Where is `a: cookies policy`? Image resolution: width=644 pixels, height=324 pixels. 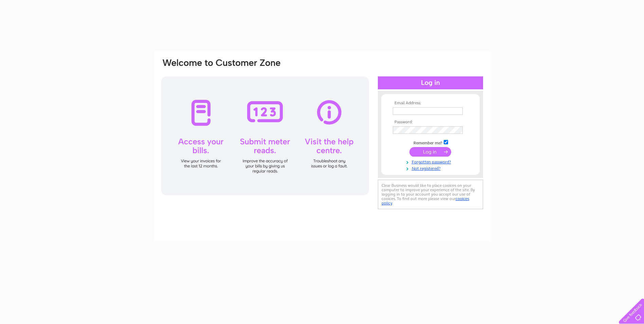
a: cookies policy is located at coordinates (425, 201).